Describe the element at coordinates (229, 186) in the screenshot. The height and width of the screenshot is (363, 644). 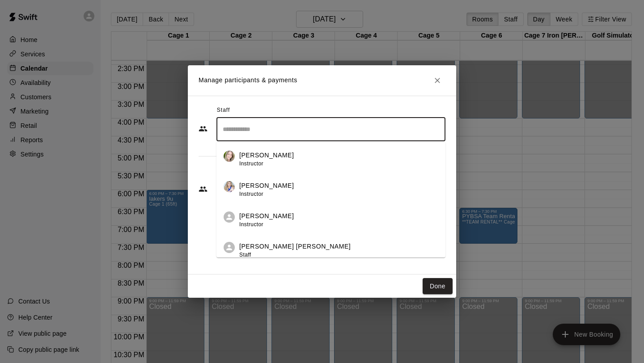
I see `img: Karalyn Martin` at that location.